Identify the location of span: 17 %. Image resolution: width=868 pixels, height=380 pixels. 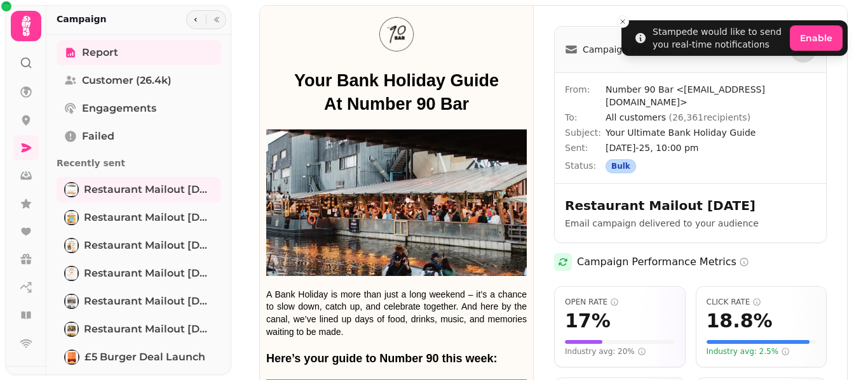
(588, 322).